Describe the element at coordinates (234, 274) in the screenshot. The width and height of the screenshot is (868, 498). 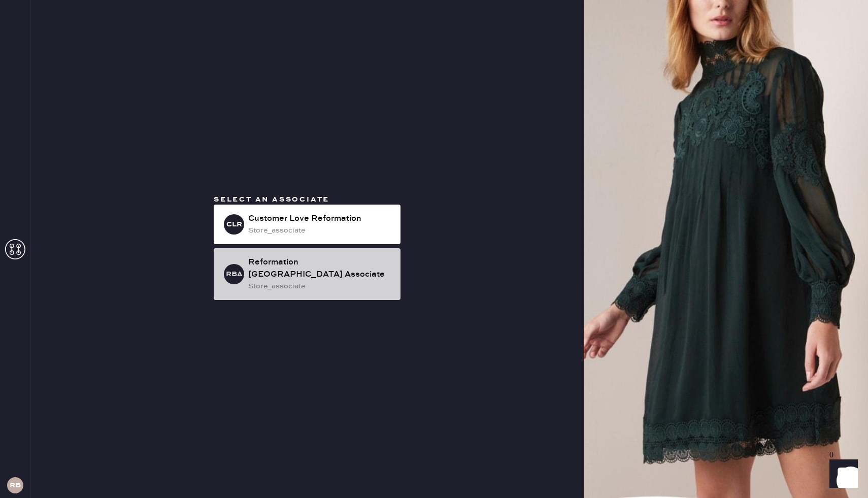
I see `h3: RBA` at that location.